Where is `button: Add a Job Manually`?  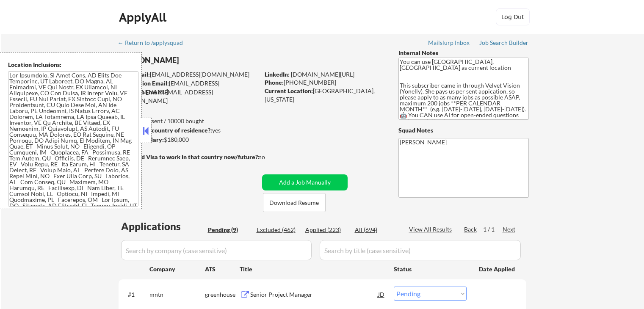 button: Add a Job Manually is located at coordinates (305, 183).